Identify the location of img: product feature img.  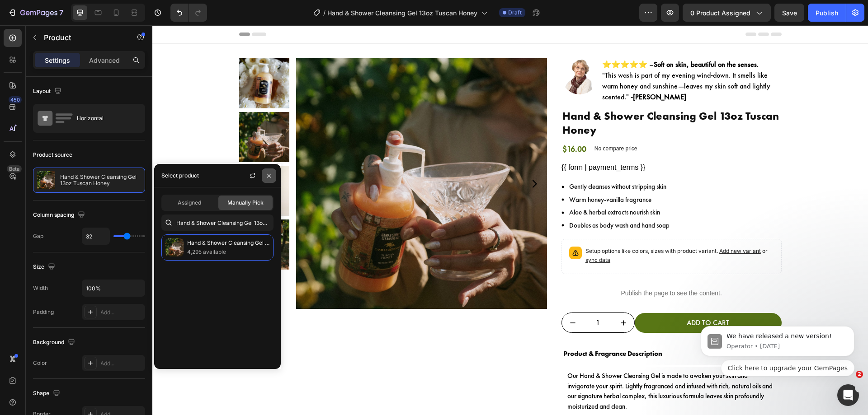
(46, 181).